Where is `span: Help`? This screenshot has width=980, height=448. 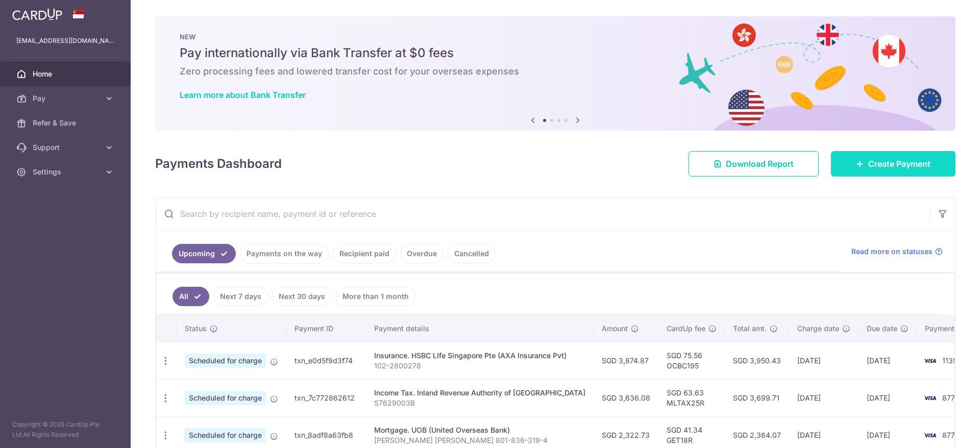 span: Help is located at coordinates (33, 12).